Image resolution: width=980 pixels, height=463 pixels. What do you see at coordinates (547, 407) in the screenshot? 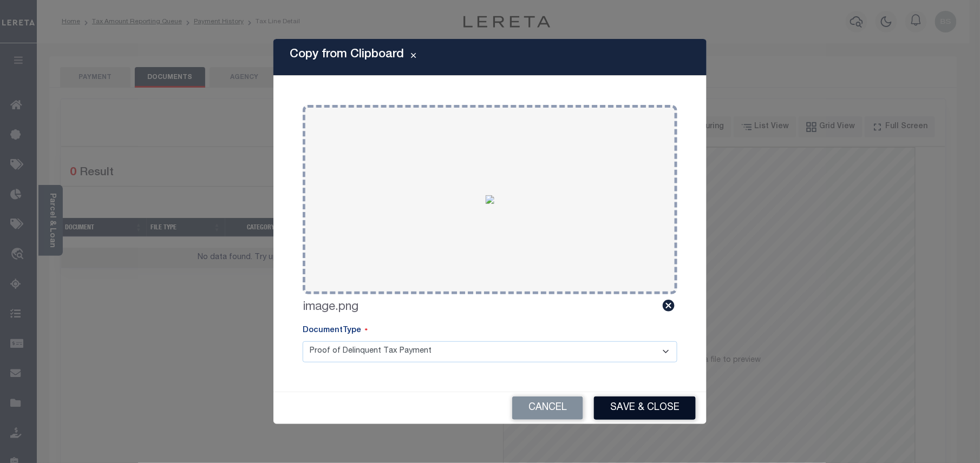
I see `button: Cancel` at bounding box center [547, 407].